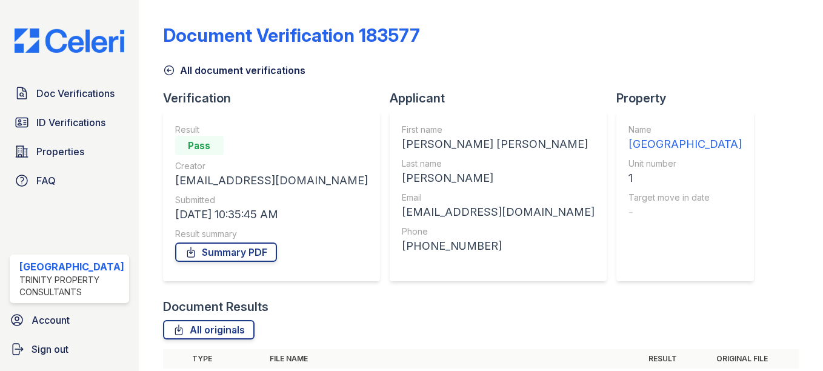 The height and width of the screenshot is (371, 823). What do you see at coordinates (71, 122) in the screenshot?
I see `span: ID Verifications` at bounding box center [71, 122].